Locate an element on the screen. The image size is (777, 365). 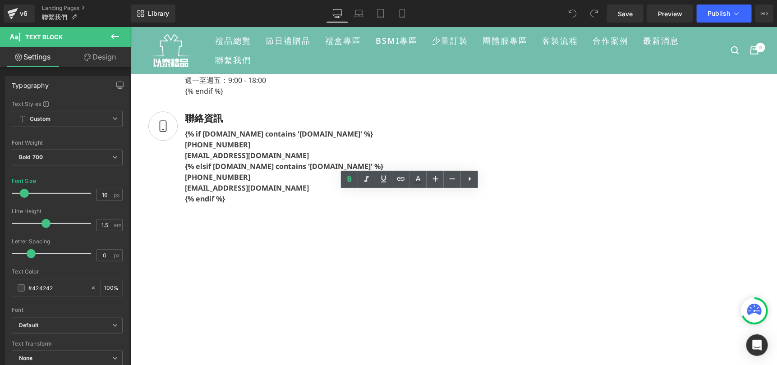
b: Custom is located at coordinates (40, 119).